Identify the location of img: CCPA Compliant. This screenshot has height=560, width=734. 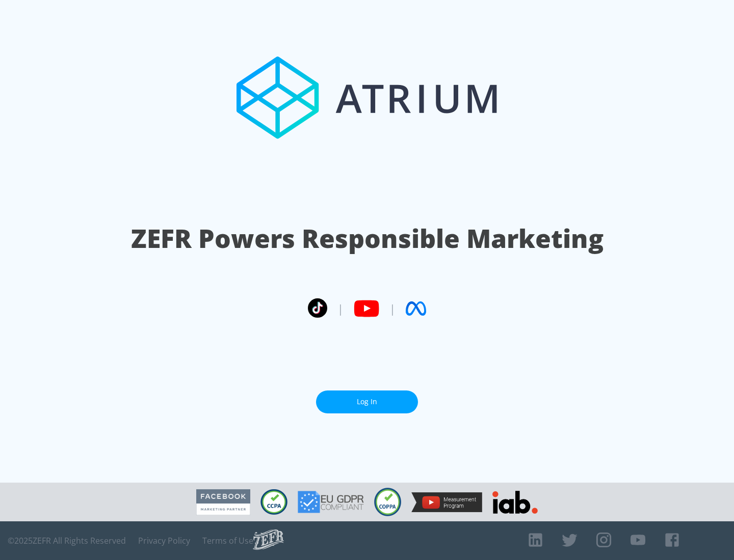
(273, 503).